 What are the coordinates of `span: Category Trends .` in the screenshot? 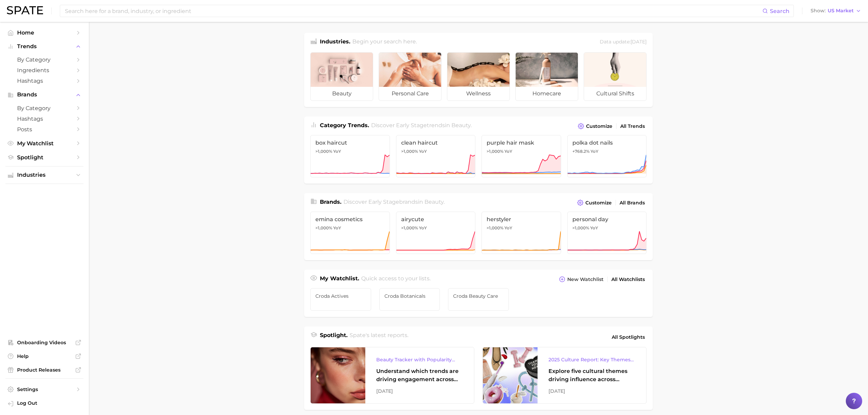 It's located at (345, 125).